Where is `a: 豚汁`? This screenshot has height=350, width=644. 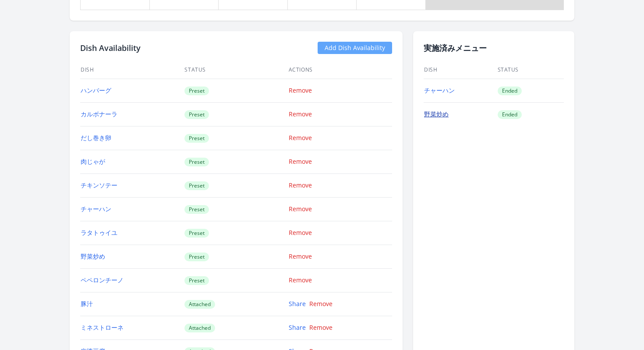 a: 豚汁 is located at coordinates (87, 303).